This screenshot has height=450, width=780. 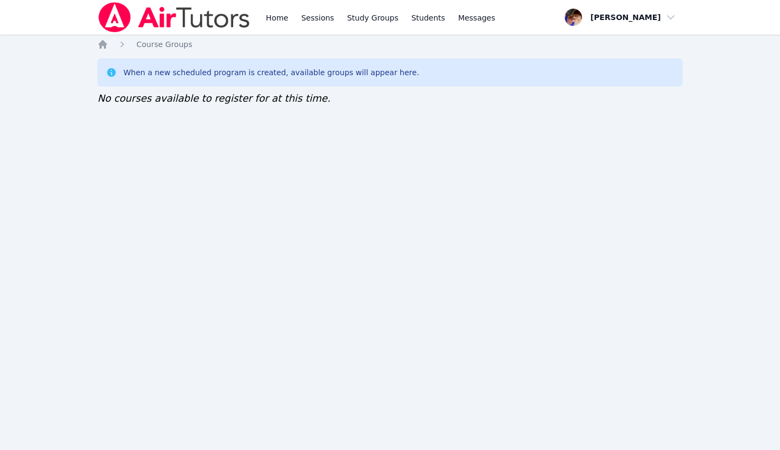 I want to click on div: When a new scheduled program is created, available groups will appear here., so click(x=271, y=73).